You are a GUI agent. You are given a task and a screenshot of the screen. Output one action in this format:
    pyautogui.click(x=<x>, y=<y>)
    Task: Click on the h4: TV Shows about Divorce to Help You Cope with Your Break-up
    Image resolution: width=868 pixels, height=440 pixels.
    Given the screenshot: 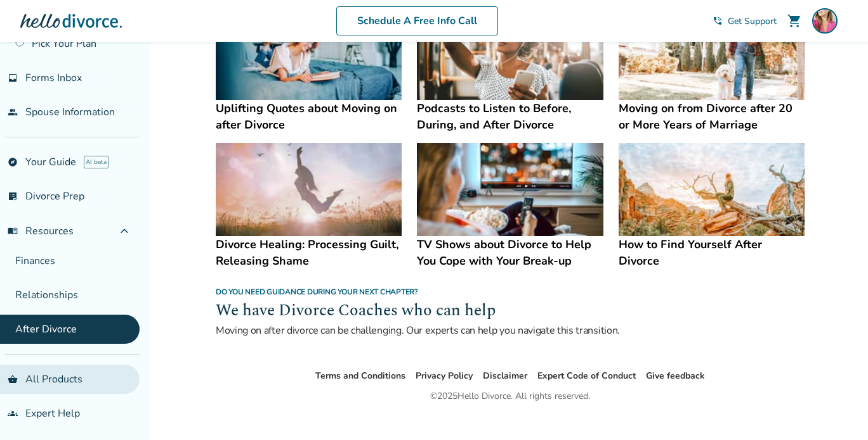 What is the action you would take?
    pyautogui.click(x=510, y=253)
    